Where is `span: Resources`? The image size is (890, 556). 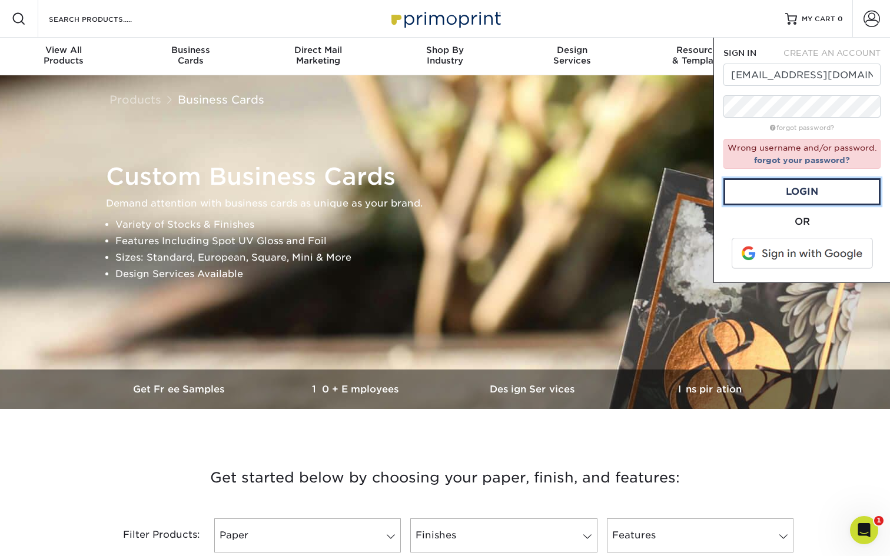
span: Resources is located at coordinates (699, 50).